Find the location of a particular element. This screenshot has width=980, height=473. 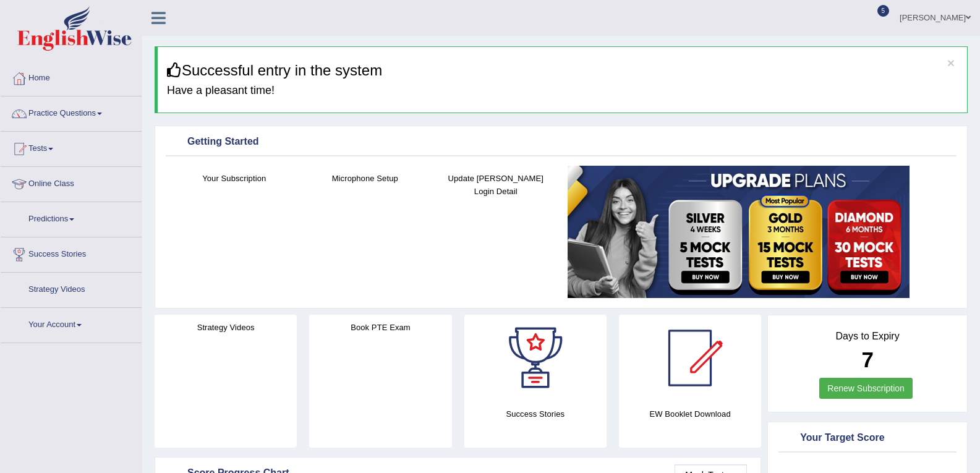

h4: Have a pleasant time! is located at coordinates (562, 91).